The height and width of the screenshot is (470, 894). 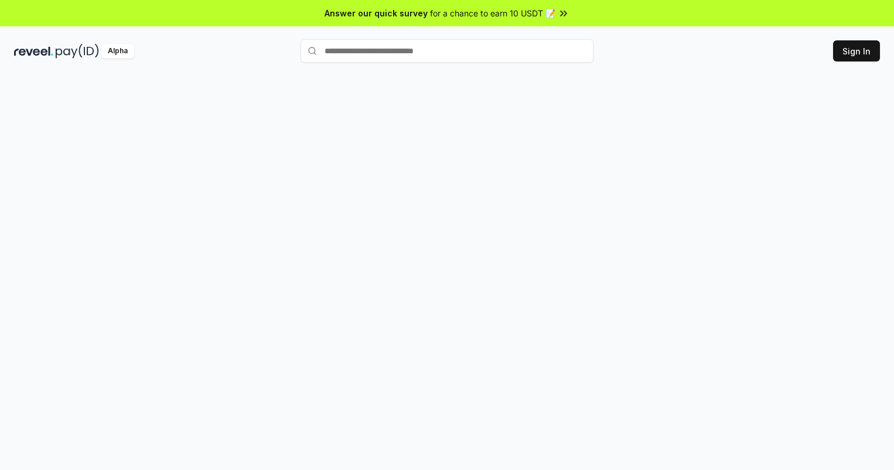 What do you see at coordinates (493, 13) in the screenshot?
I see `span: for a chance to earn 10 USDT 📝` at bounding box center [493, 13].